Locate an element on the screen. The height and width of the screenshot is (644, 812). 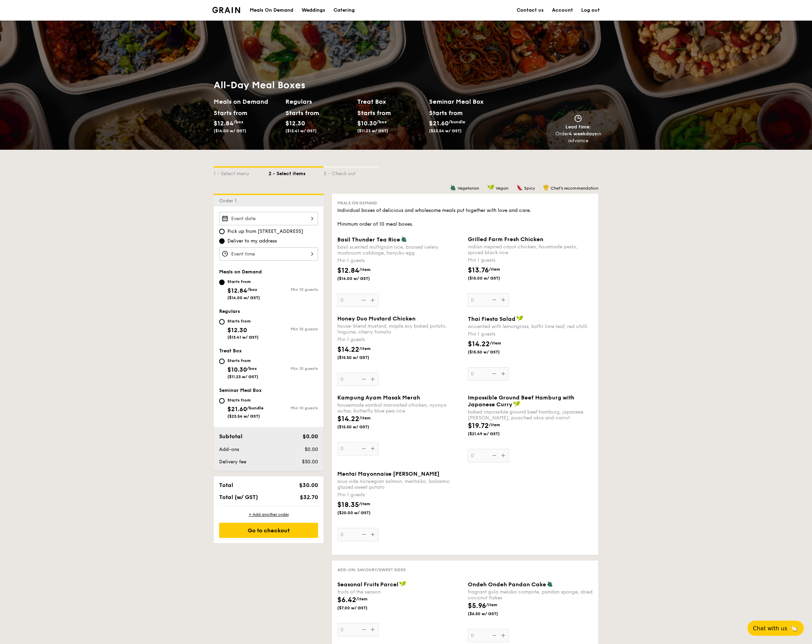
div: housemade sambal marinated chicken, nyonya achar, butterfly blue pea rice is located at coordinates (399, 408).